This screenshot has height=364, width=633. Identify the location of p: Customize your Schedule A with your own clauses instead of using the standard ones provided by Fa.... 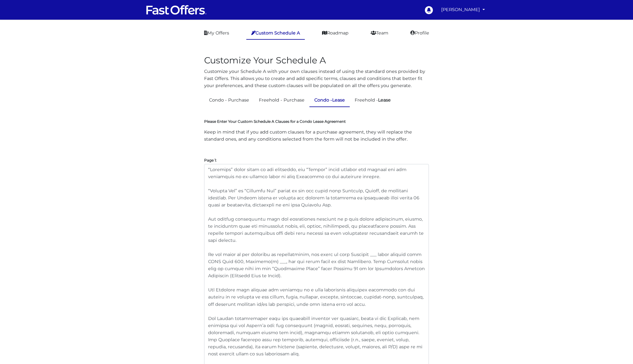
(316, 78).